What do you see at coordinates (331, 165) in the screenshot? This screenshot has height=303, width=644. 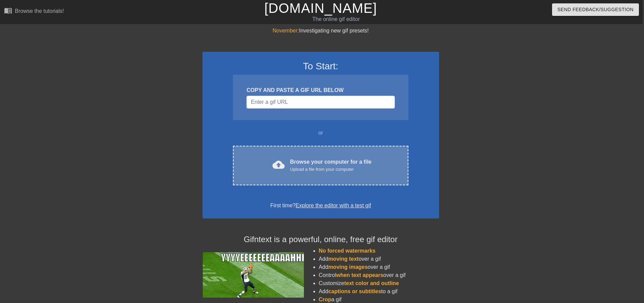 I see `div: Browse your computer for a file` at bounding box center [331, 165].